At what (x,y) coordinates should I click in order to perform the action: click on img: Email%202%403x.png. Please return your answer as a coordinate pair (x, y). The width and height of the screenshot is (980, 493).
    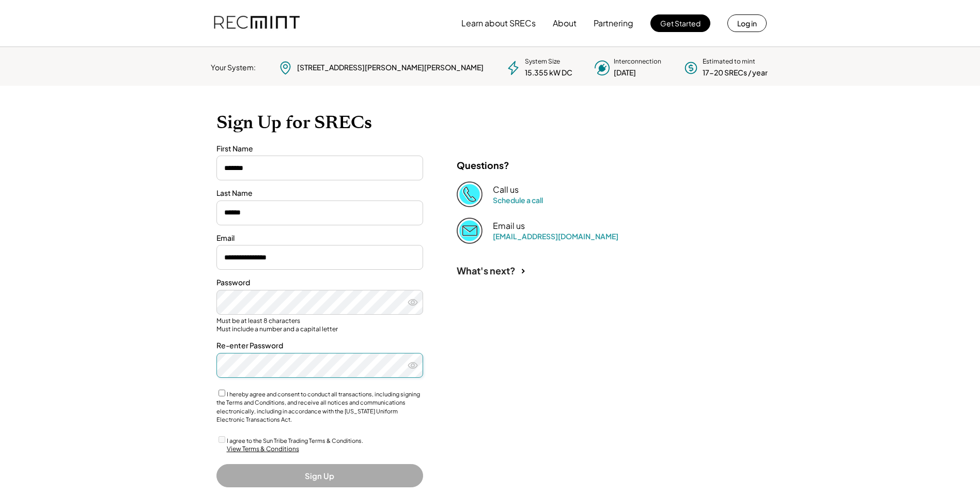
    Looking at the image, I should click on (470, 231).